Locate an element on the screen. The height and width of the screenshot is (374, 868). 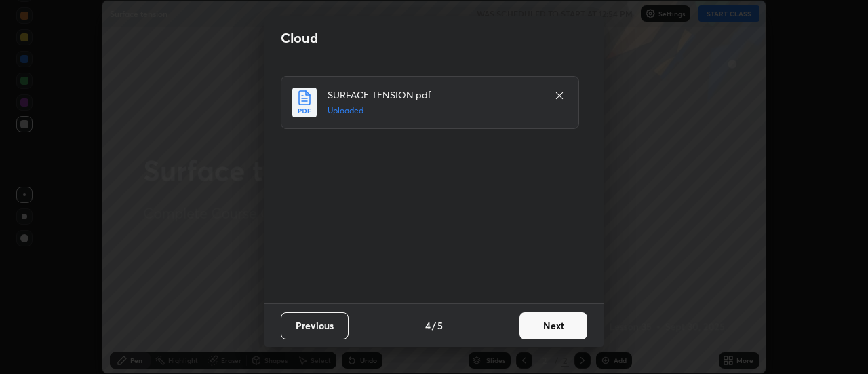
button: Previous is located at coordinates (315, 326).